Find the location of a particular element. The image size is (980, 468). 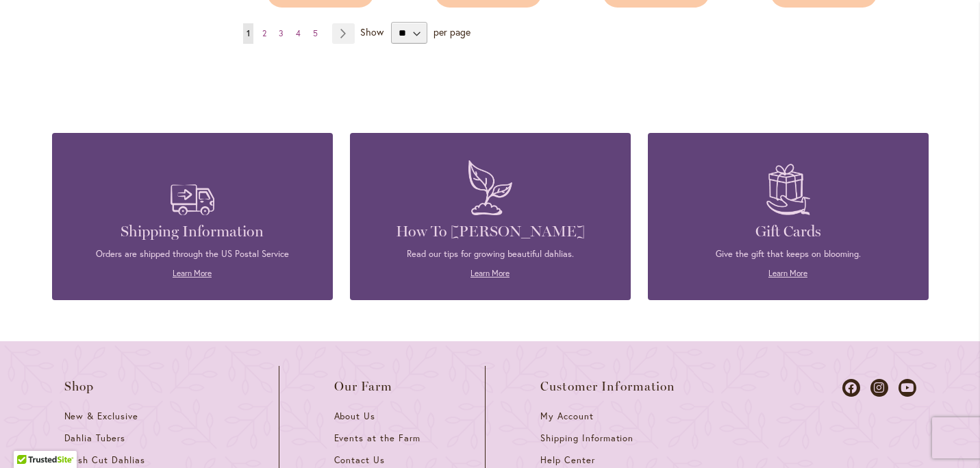

h4: Shipping Information is located at coordinates (192, 231).